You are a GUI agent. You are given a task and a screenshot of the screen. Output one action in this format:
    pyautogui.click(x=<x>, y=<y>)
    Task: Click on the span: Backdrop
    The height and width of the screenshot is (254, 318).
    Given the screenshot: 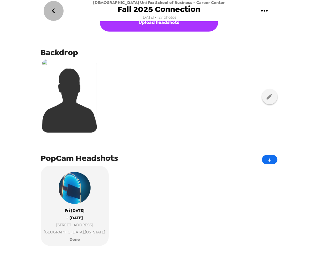 What is the action you would take?
    pyautogui.click(x=60, y=53)
    